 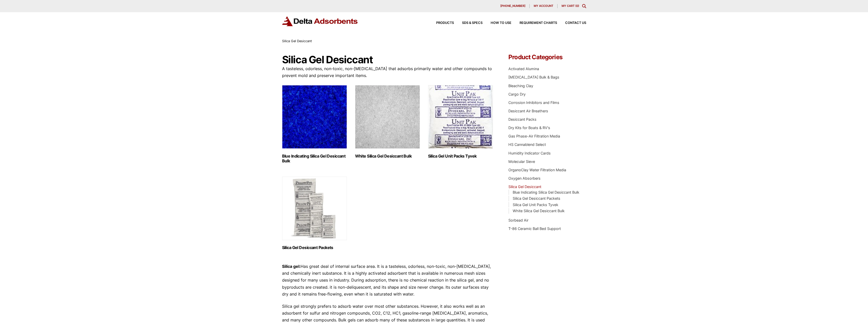 What do you see at coordinates (314, 208) in the screenshot?
I see `img: Silica Gel Desiccant Packets` at bounding box center [314, 208].